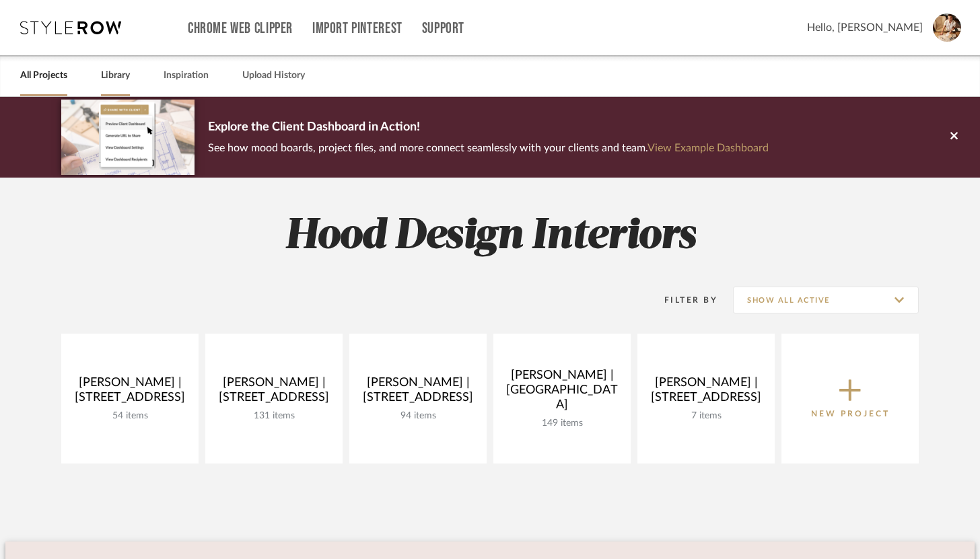  I want to click on a: Support, so click(443, 29).